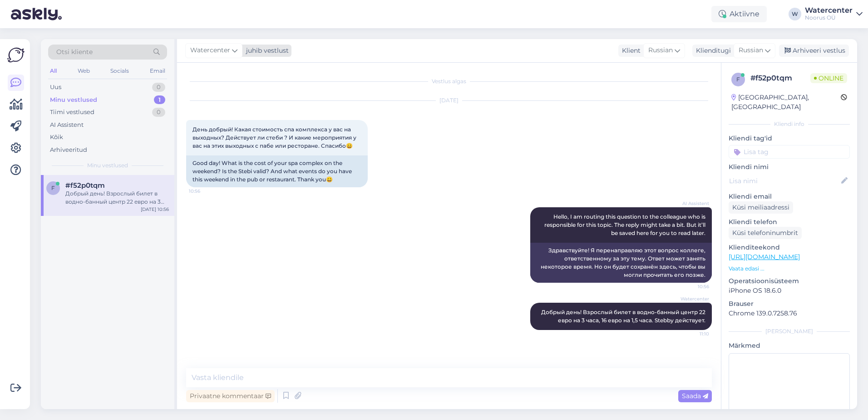  I want to click on a: WatercenterNoorus OÜ, so click(834, 14).